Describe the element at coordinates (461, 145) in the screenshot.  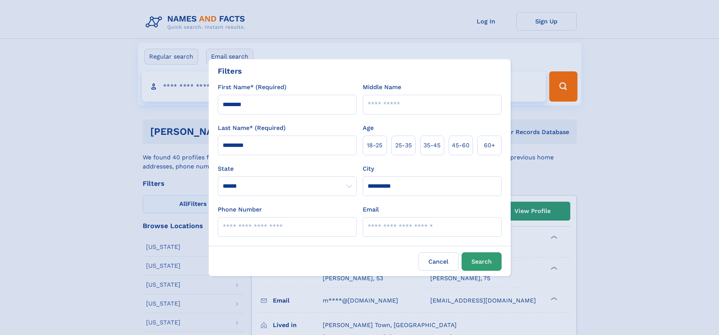
I see `span: 45‑60` at that location.